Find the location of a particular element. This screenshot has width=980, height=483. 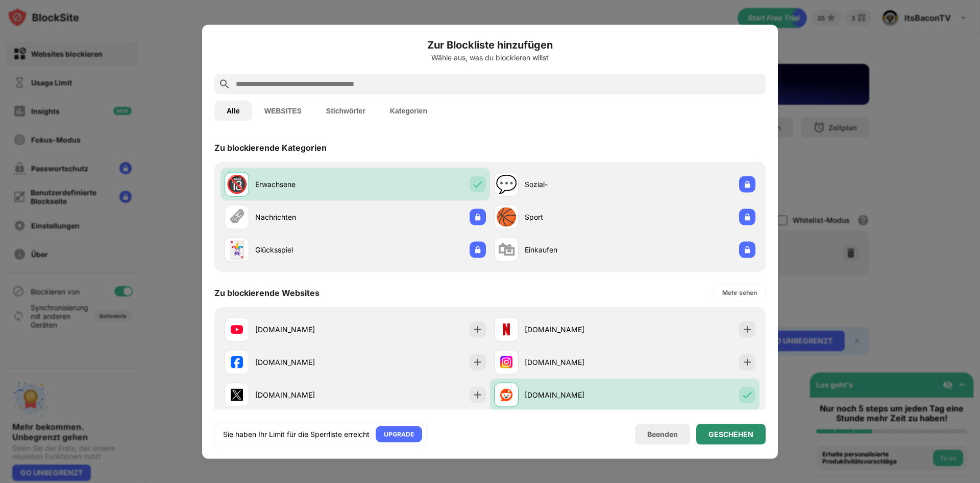

div: Erwachsene is located at coordinates (306, 184).